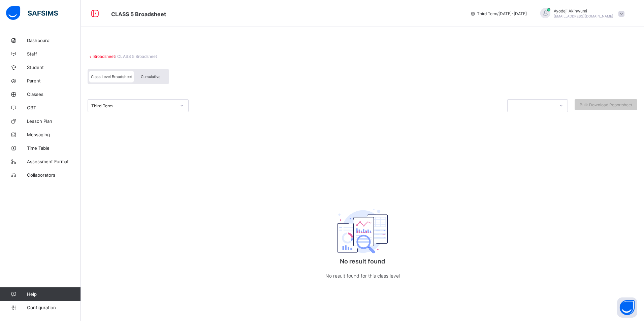 Image resolution: width=644 pixels, height=321 pixels. What do you see at coordinates (54, 81) in the screenshot?
I see `span: Parent` at bounding box center [54, 81].